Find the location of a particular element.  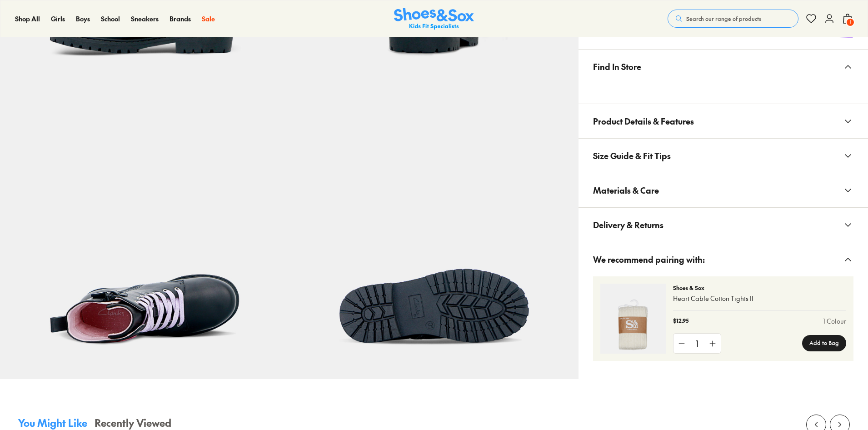

a: Brands is located at coordinates (180, 19).